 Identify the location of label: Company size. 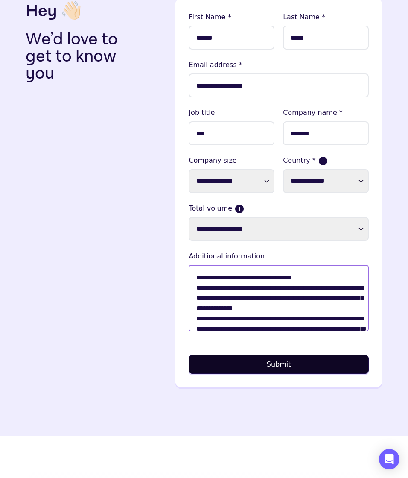
(231, 160).